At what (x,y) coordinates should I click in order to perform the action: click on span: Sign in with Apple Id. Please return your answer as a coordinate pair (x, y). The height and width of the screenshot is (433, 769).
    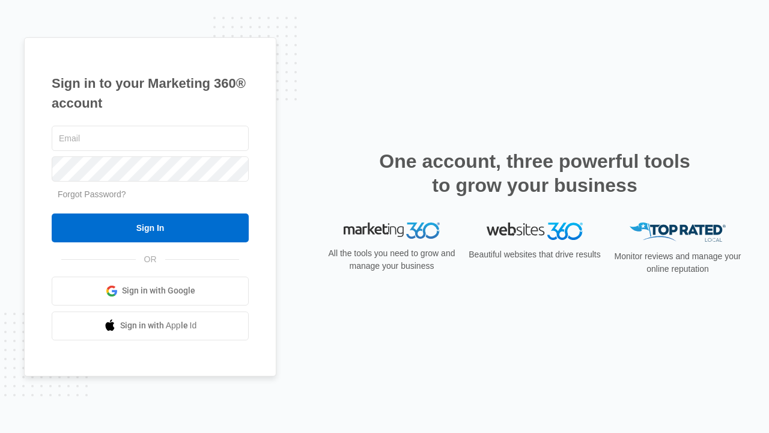
    Looking at the image, I should click on (159, 325).